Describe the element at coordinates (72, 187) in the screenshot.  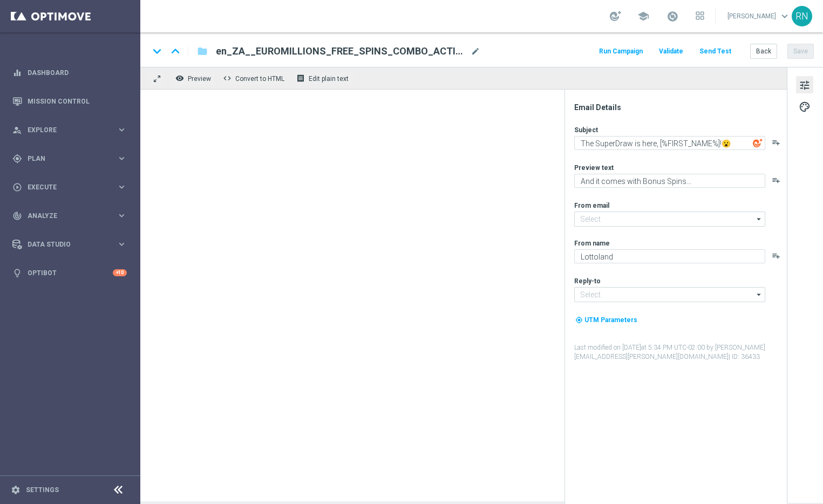
I see `span: Execute` at that location.